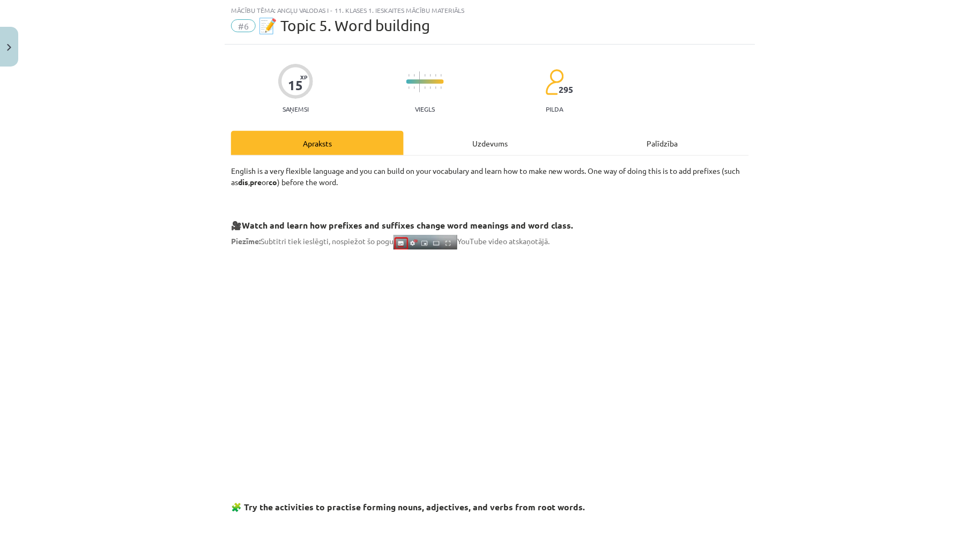 The image size is (980, 550). What do you see at coordinates (490, 10) in the screenshot?
I see `div: Mācību tēma: Angļu valodas i - 11. klases 1. ieskaites mācību materiāls` at bounding box center [490, 10].